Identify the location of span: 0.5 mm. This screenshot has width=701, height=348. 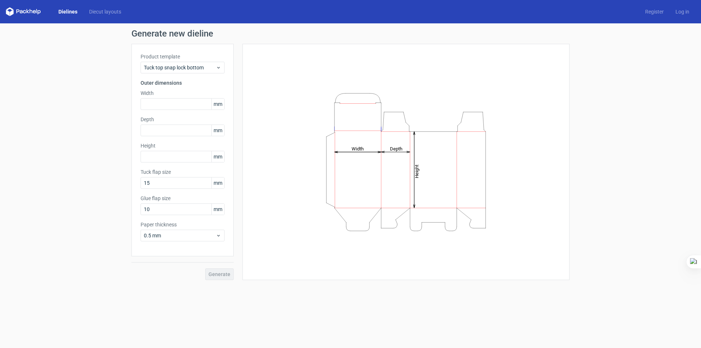
(180, 235).